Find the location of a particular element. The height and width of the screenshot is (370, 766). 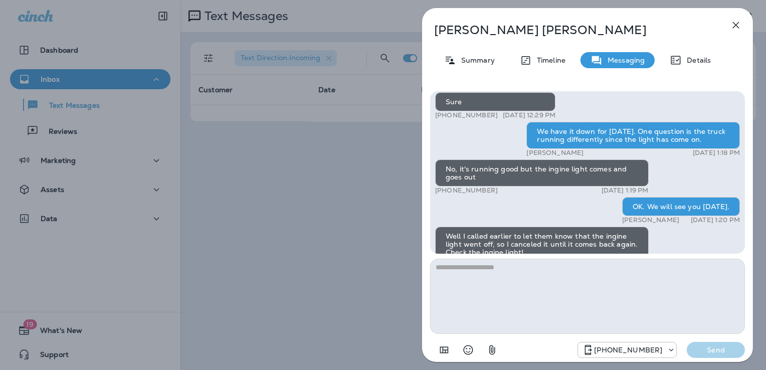

button: Add in a premade template is located at coordinates (444, 350).